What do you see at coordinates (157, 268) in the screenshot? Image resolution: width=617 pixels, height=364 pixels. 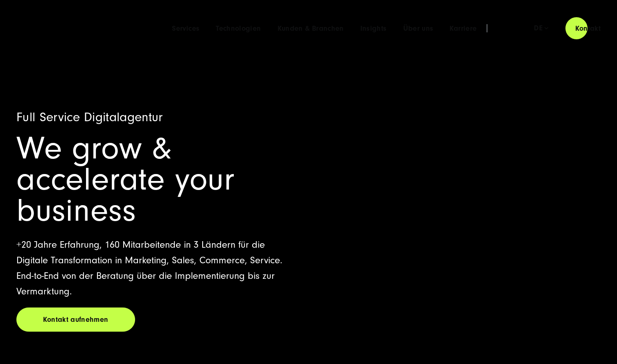 I see `p: +20 Jahre Erfahrung, 160 Mitarbeitende in 3 Ländern für die Digitale Transformation in Marketing,...` at bounding box center [157, 268].